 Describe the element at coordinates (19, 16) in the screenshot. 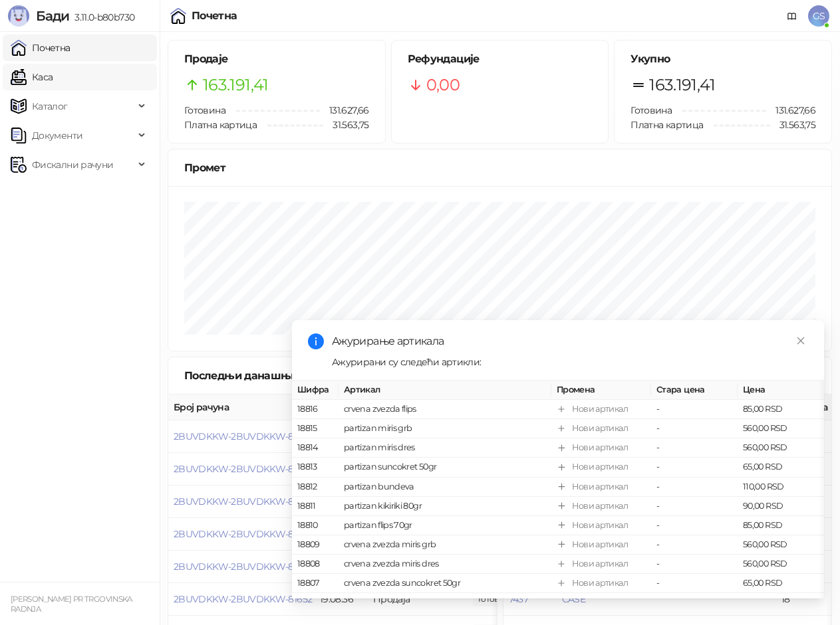

I see `img: Logo` at that location.